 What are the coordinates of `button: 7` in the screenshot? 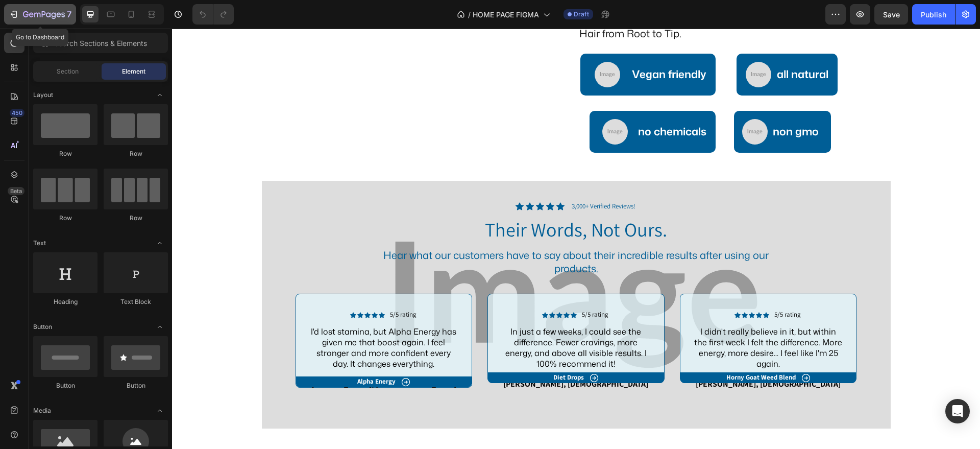 It's located at (40, 15).